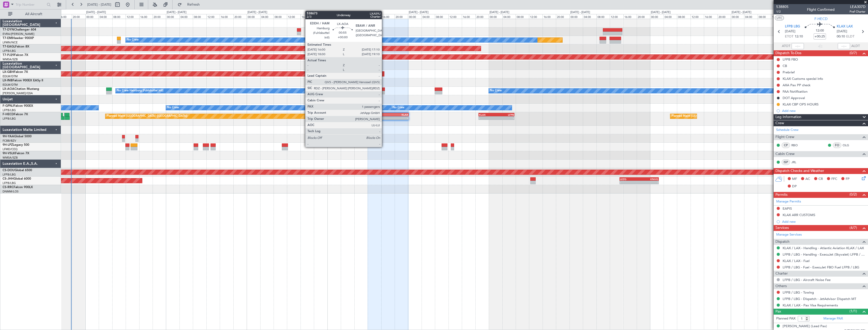  I want to click on button: All Aircraft, so click(31, 14).